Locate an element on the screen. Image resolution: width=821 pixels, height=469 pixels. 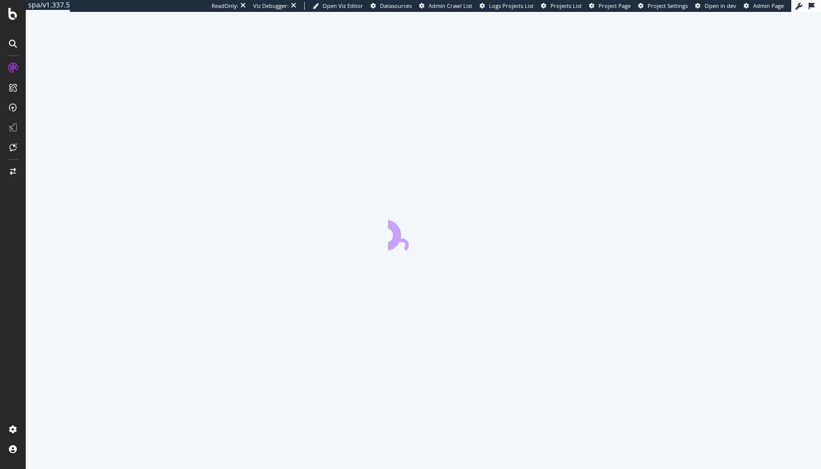
div: Viz Debugger: is located at coordinates (271, 6).